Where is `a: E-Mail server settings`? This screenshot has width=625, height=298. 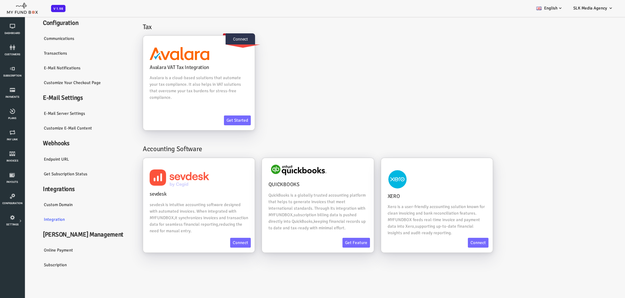
a: E-Mail server settings is located at coordinates (62, 116).